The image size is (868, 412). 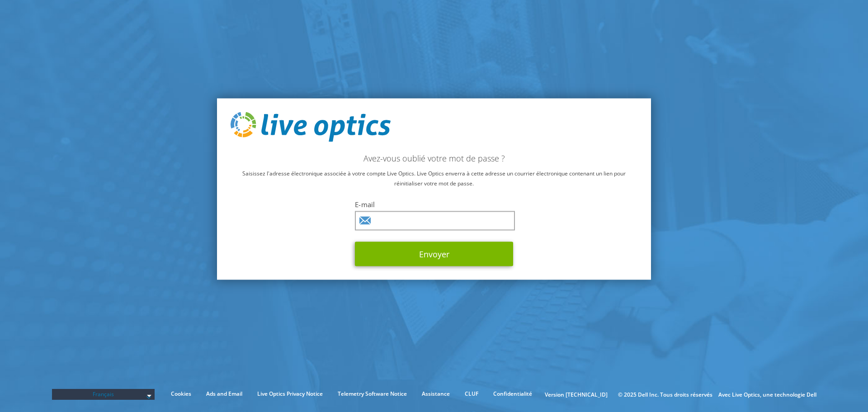 I want to click on a: CLUF, so click(x=471, y=394).